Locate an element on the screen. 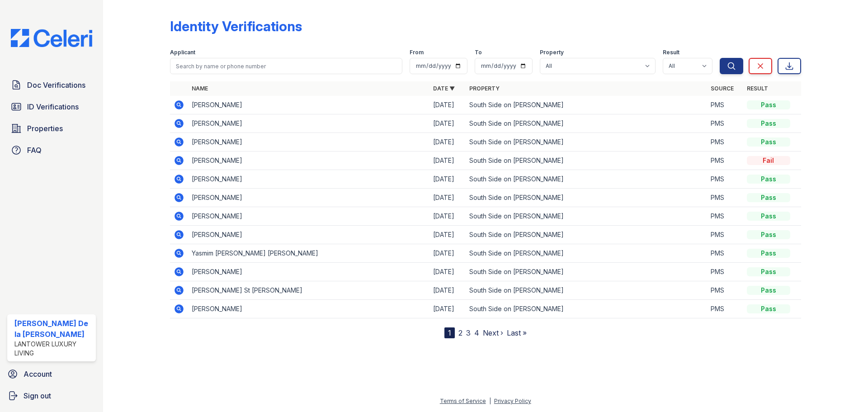 The width and height of the screenshot is (868, 412). label: From is located at coordinates (416, 52).